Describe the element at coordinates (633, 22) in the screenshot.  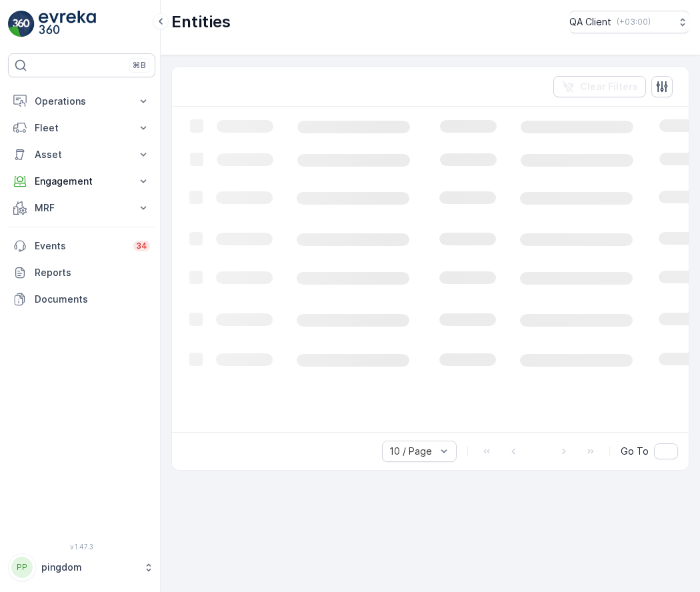
I see `p: ( +03:00 )` at that location.